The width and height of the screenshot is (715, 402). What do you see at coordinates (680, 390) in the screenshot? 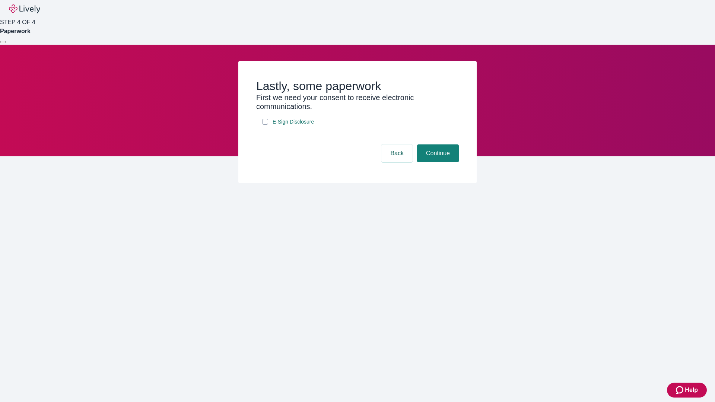
I see `svg: Zendesk support icon` at bounding box center [680, 390].